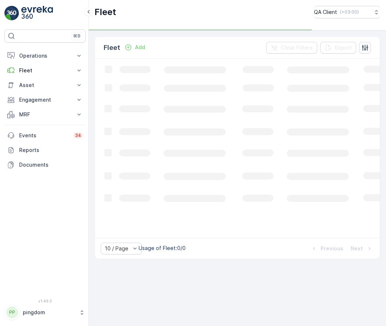 The height and width of the screenshot is (326, 386). What do you see at coordinates (45, 165) in the screenshot?
I see `a: Documents` at bounding box center [45, 165].